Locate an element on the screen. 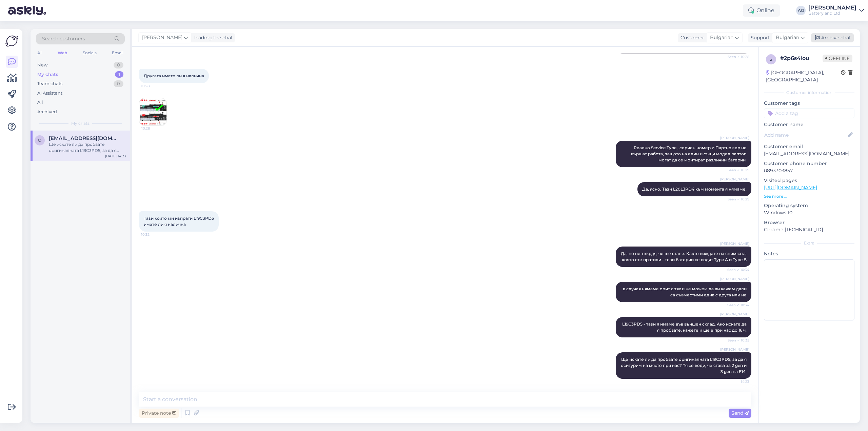 Image resolution: width=868 pixels, height=431 pixels. div: Team chats is located at coordinates (50, 84).